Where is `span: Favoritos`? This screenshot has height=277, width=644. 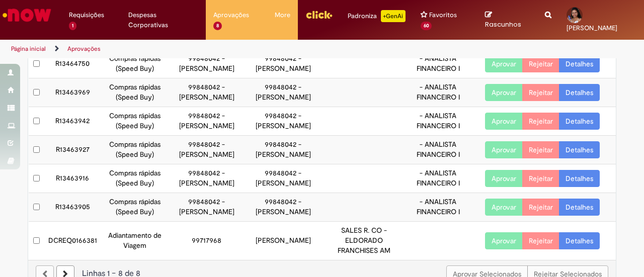 span: Favoritos is located at coordinates (442, 15).